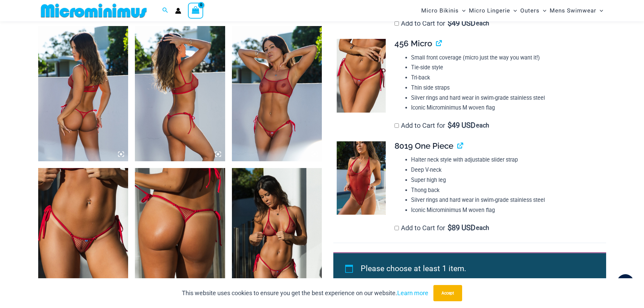  I want to click on span: Outers, so click(530, 10).